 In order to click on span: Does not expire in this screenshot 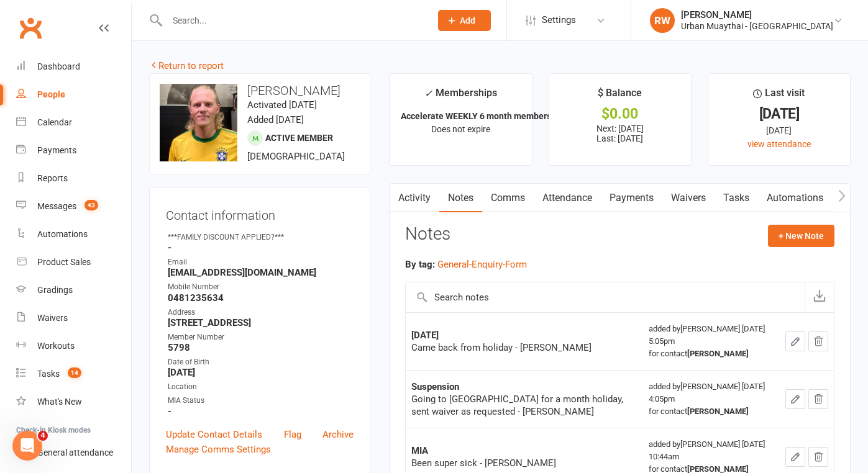, I will do `click(460, 129)`.